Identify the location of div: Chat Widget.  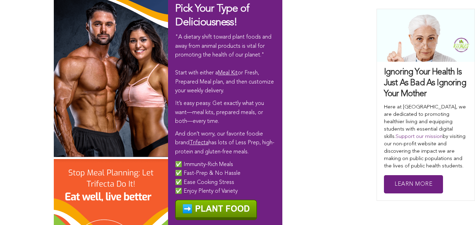
(457, 208).